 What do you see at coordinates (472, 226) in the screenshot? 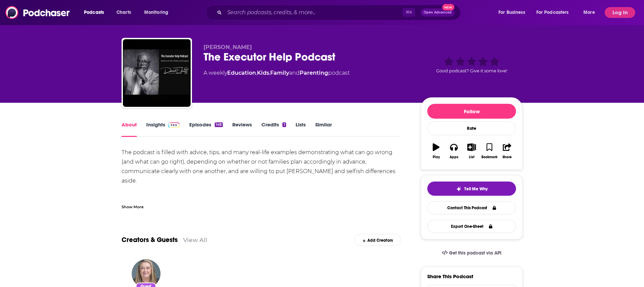
I see `button: Export One-Sheet` at bounding box center [472, 226].